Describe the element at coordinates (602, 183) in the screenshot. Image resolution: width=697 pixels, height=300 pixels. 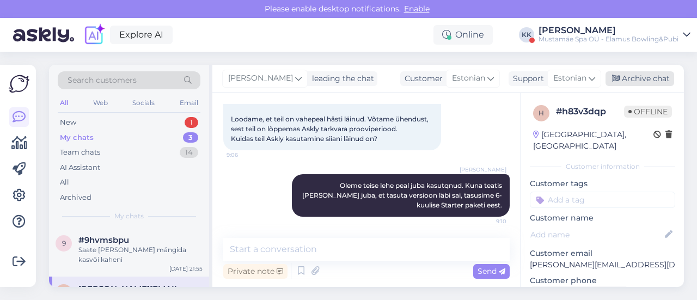
I see `p: Customer tags` at that location.